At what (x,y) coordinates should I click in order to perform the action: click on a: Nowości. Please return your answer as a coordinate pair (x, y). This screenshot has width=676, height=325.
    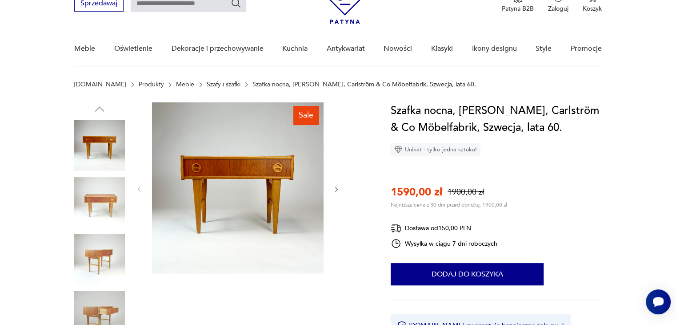
    Looking at the image, I should click on (398, 48).